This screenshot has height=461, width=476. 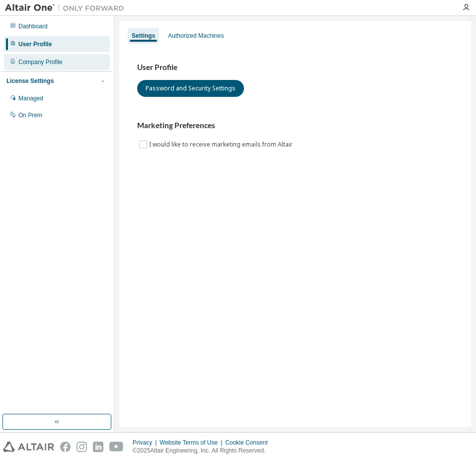 I want to click on img: instagram.svg, so click(x=81, y=446).